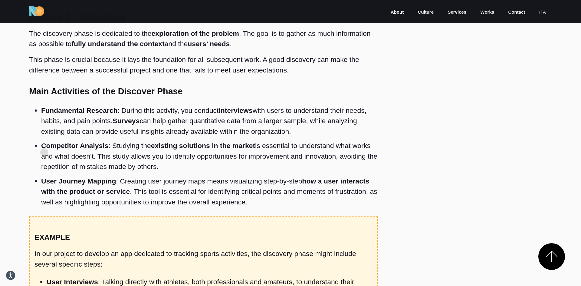  Describe the element at coordinates (488, 12) in the screenshot. I see `a: Works` at that location.